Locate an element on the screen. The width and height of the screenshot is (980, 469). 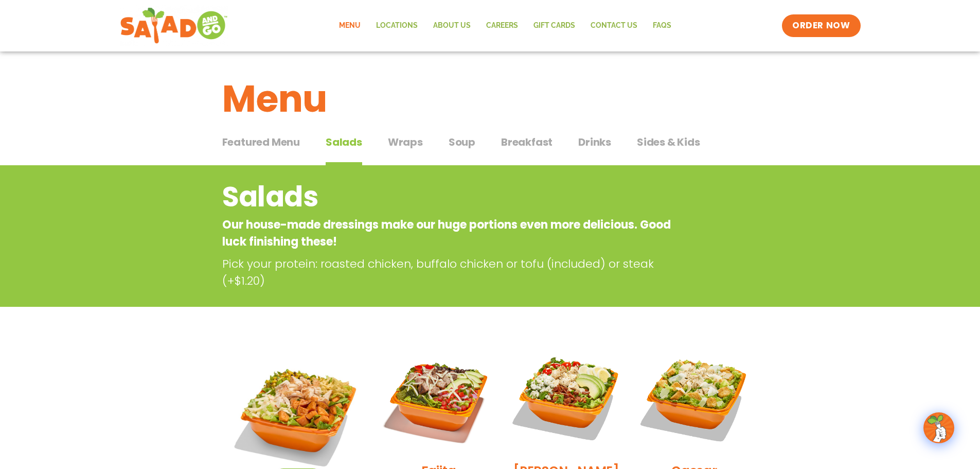
a: Menu is located at coordinates (350, 26).